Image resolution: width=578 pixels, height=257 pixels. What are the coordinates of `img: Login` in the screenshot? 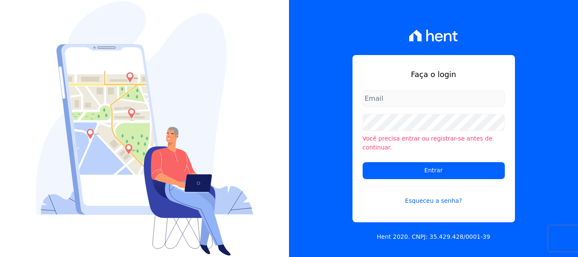 It's located at (145, 128).